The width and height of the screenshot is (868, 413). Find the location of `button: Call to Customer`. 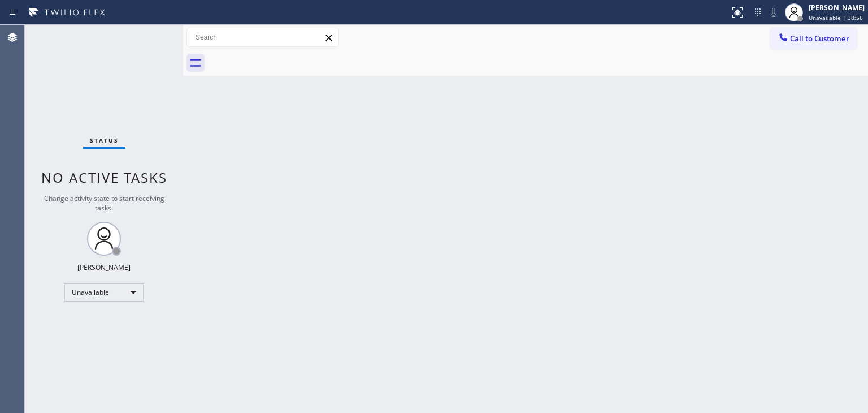

button: Call to Customer is located at coordinates (813, 38).